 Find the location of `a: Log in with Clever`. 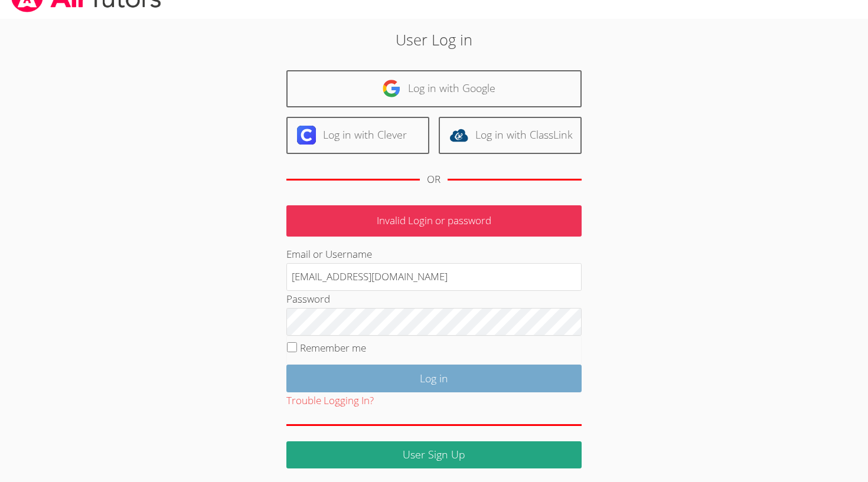

a: Log in with Clever is located at coordinates (358, 135).